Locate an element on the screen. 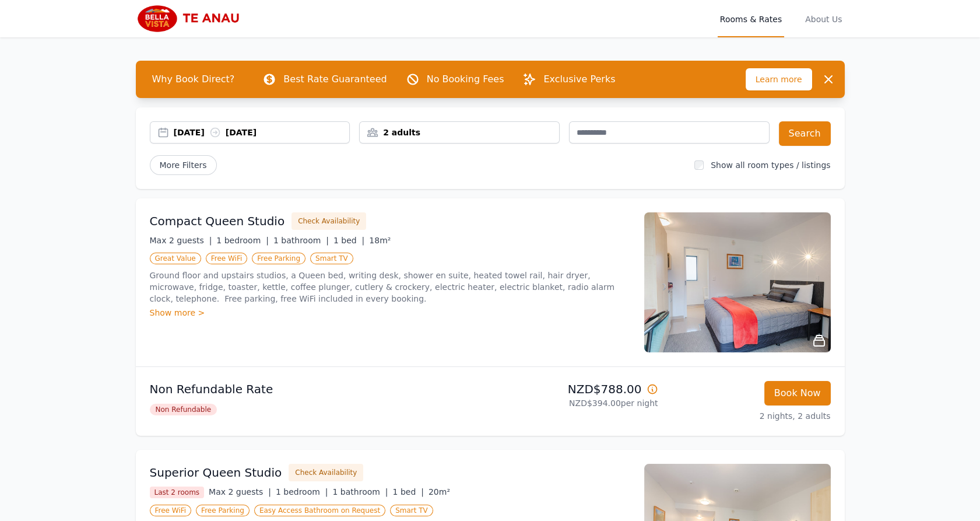 The image size is (980, 521). p: Best Rate Guaranteed is located at coordinates (335, 79).